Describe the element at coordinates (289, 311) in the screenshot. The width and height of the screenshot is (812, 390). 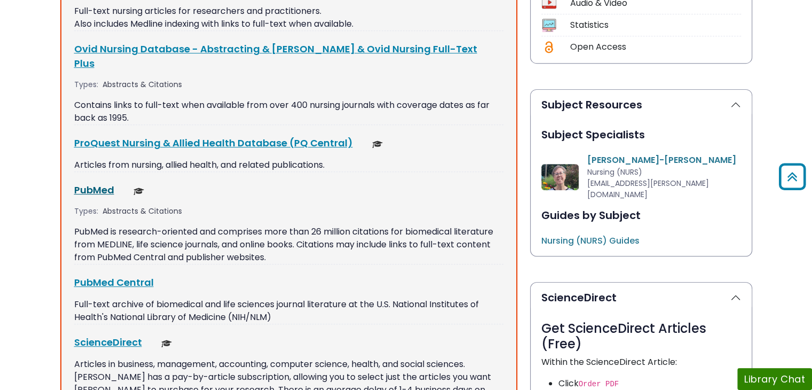
I see `p: Full-text archive of biomedical and life sciences journal literature at the U.S. National Institu...` at that location.